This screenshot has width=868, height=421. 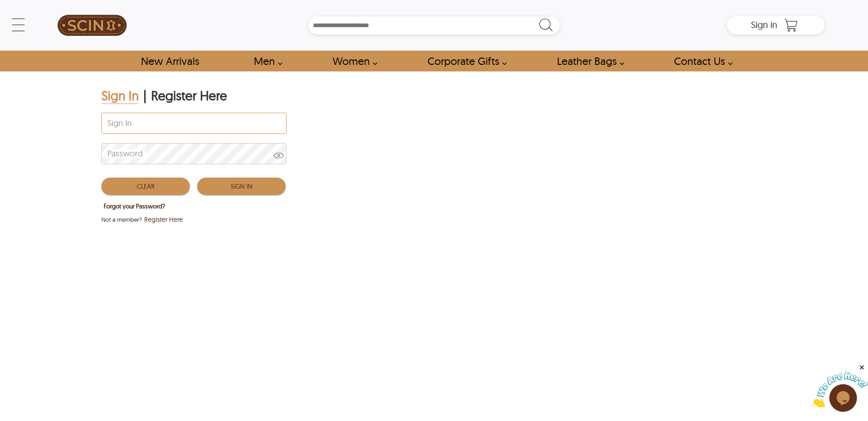 I want to click on a: Shopping Cart, so click(x=791, y=25).